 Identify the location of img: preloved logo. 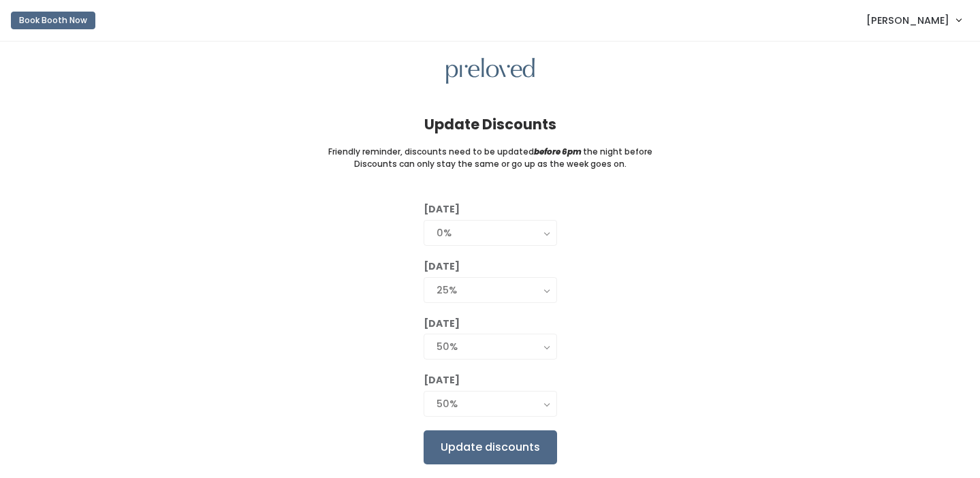
(490, 71).